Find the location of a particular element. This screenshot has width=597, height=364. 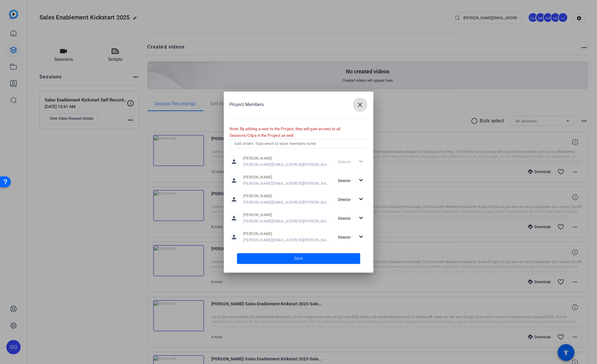

span: Note: By adding a user to the Project, they will gain access to all Sessions/Clips in the Project... is located at coordinates (285, 132).